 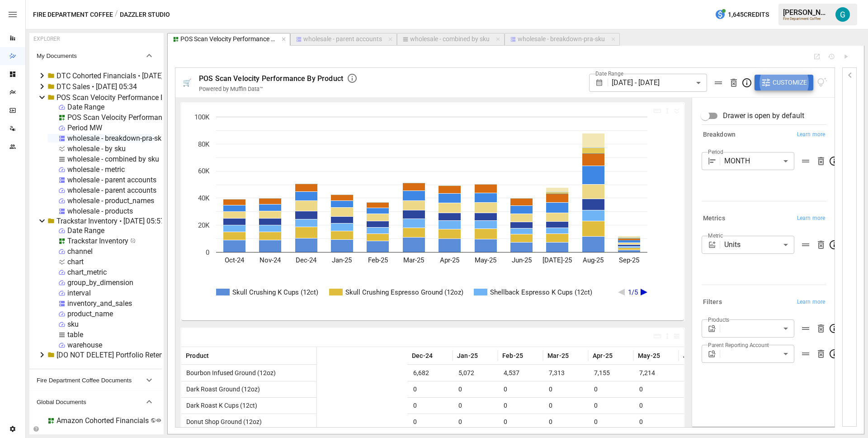 What do you see at coordinates (197, 355) in the screenshot?
I see `span: Product` at bounding box center [197, 355].